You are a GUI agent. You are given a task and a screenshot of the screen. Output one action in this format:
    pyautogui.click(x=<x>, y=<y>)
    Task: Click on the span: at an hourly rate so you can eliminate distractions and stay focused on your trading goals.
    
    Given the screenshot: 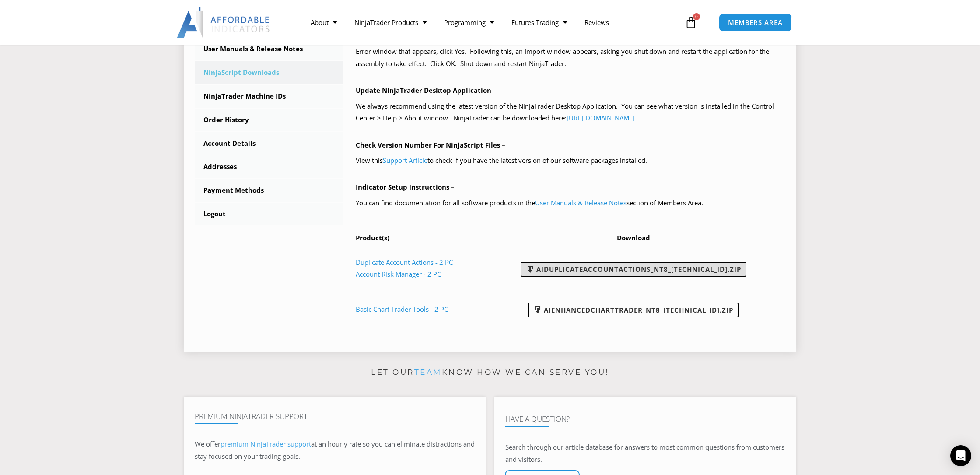 What is the action you would take?
    pyautogui.click(x=335, y=450)
    